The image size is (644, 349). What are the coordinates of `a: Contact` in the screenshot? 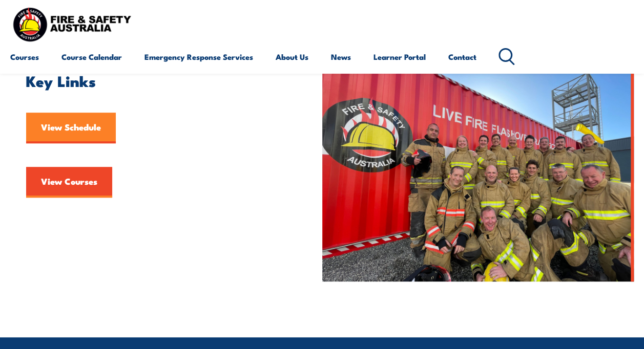 It's located at (462, 57).